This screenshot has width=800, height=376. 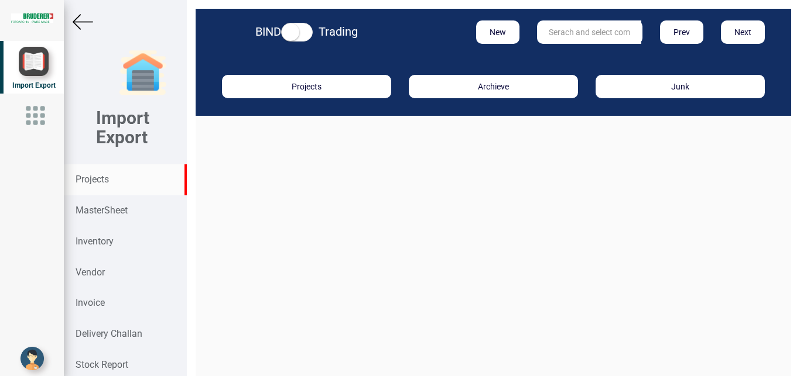 I want to click on button: Projects, so click(x=306, y=87).